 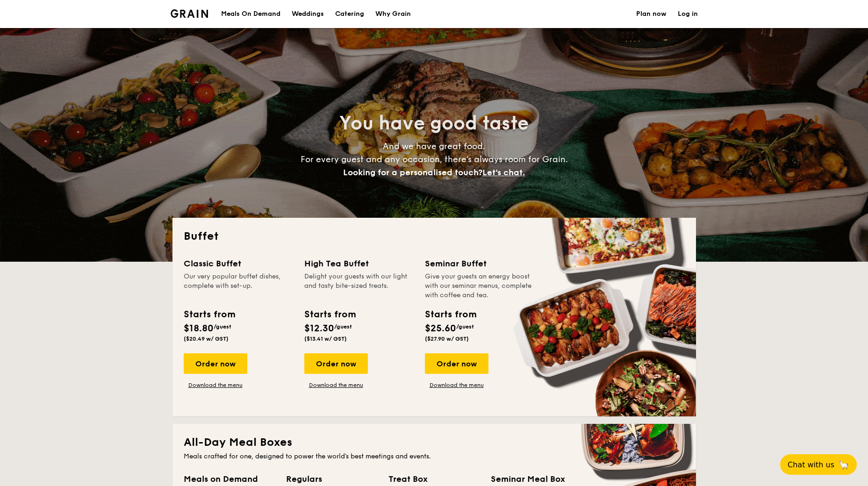 What do you see at coordinates (239, 286) in the screenshot?
I see `div: Our very popular buffet dishes, complete with set-up.` at bounding box center [239, 286].